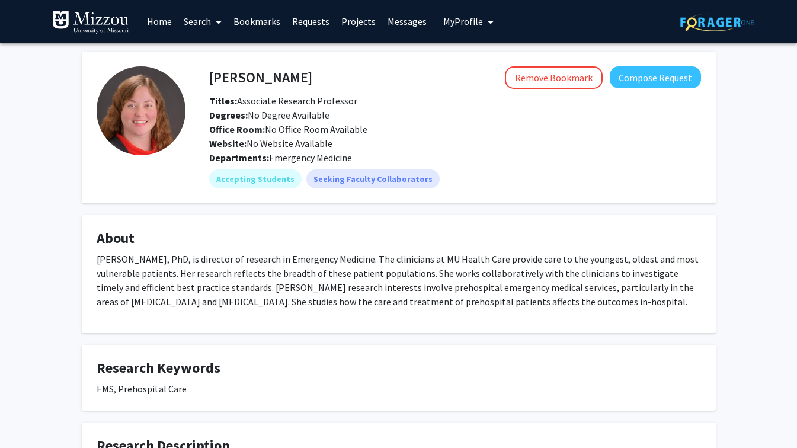 This screenshot has width=797, height=448. I want to click on a: Projects, so click(359, 21).